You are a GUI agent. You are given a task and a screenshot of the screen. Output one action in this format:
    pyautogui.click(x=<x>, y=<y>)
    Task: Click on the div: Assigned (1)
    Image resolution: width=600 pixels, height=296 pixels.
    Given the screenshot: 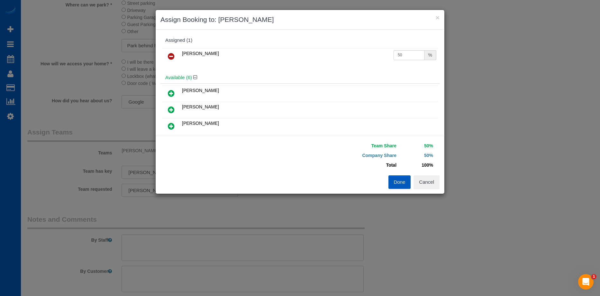 What is the action you would take?
    pyautogui.click(x=300, y=40)
    